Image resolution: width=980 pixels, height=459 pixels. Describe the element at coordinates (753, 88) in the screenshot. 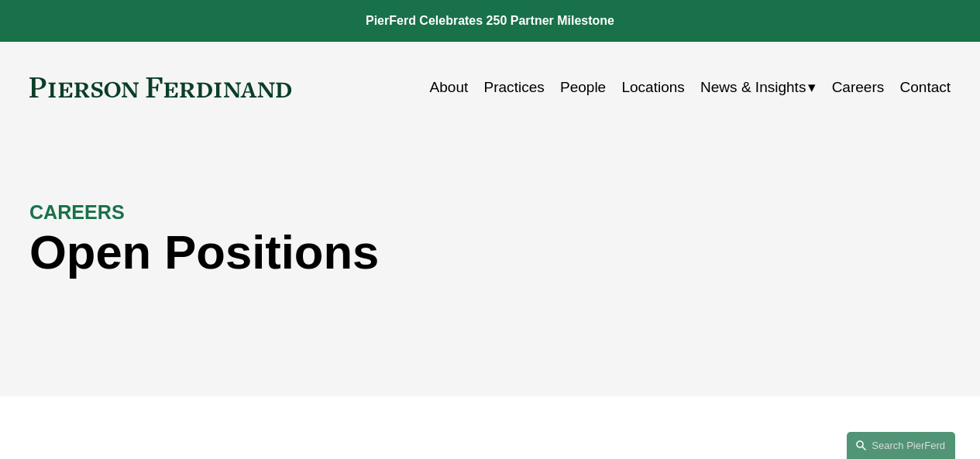

I see `span: News & Insights` at that location.